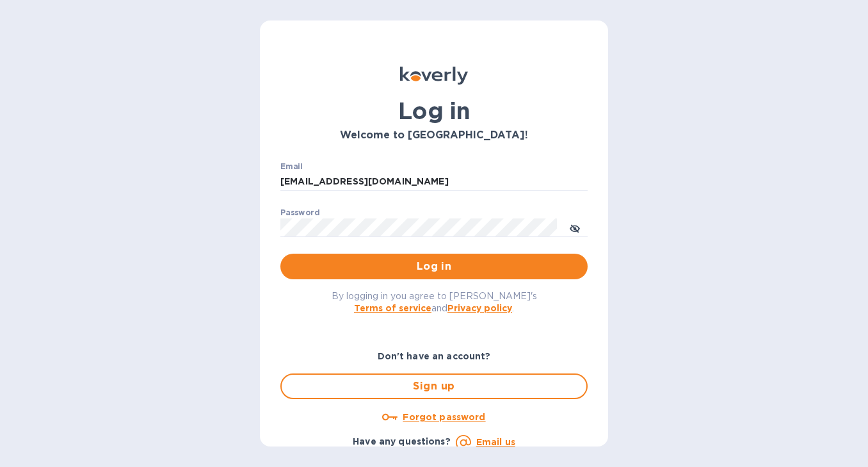  Describe the element at coordinates (495, 442) in the screenshot. I see `a: Email us` at that location.